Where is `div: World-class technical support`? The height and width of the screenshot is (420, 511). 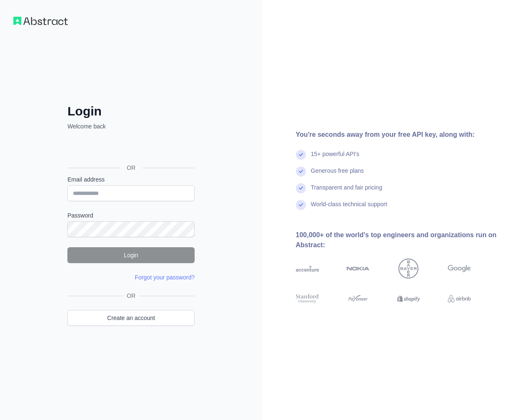 div: World-class technical support is located at coordinates (349, 208).